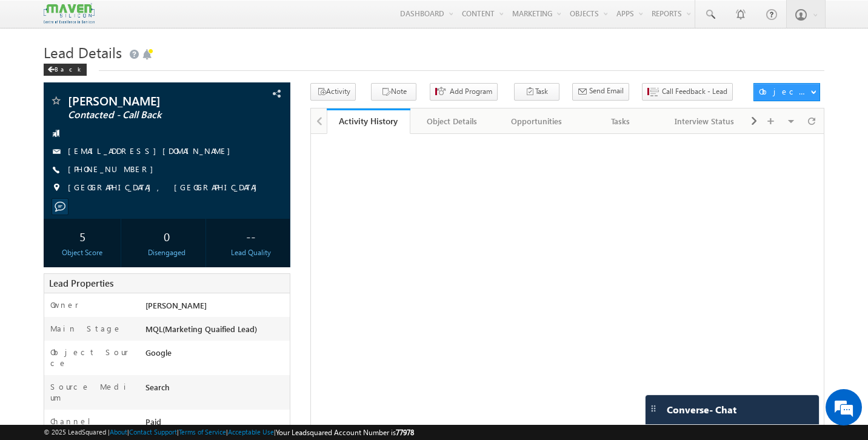 The height and width of the screenshot is (440, 868). What do you see at coordinates (368, 121) in the screenshot?
I see `div: Activity History` at bounding box center [368, 121].